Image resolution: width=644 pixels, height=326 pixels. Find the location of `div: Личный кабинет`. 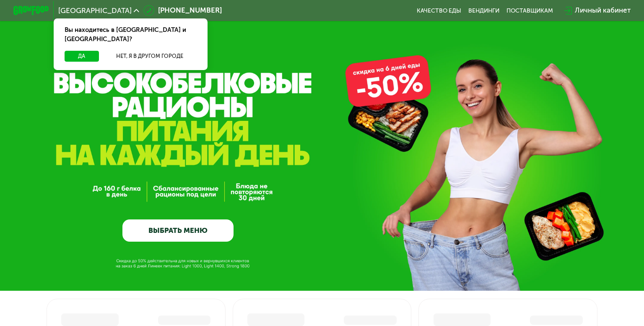

div: Личный кабинет is located at coordinates (602, 11).